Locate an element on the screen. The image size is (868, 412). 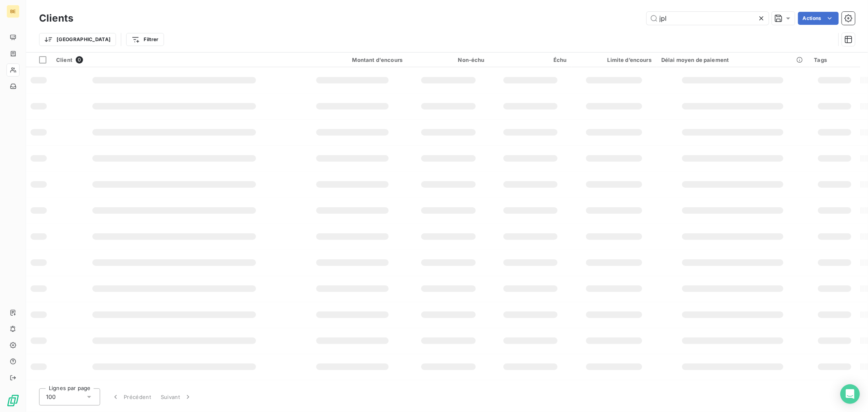
input: Rechercher is located at coordinates (708, 18).